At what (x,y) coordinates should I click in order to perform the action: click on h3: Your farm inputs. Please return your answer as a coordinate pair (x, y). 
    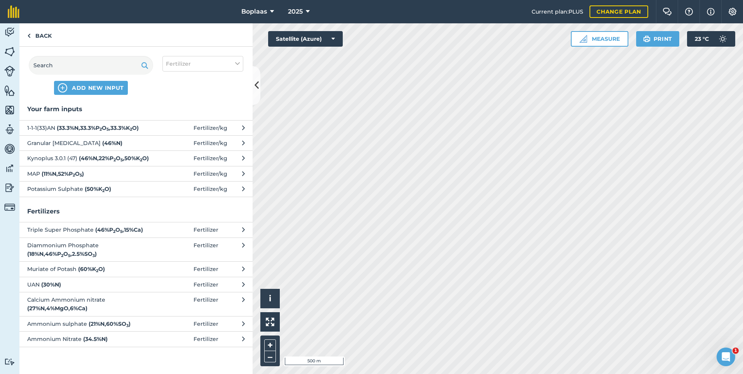
    Looking at the image, I should click on (136, 109).